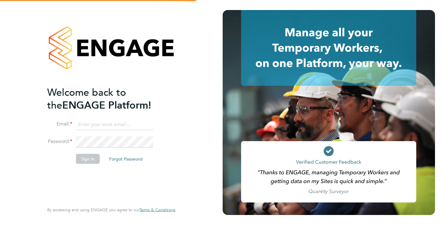  I want to click on label: Email, so click(60, 124).